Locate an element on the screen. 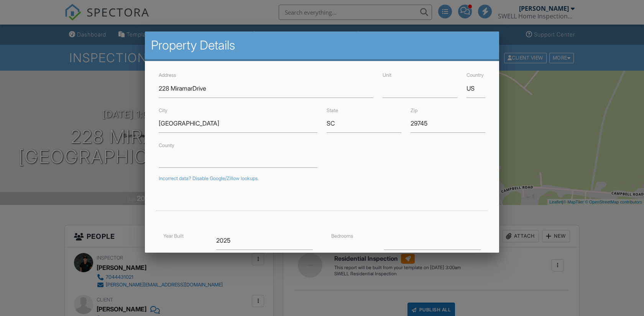 The height and width of the screenshot is (316, 644). label: City is located at coordinates (163, 110).